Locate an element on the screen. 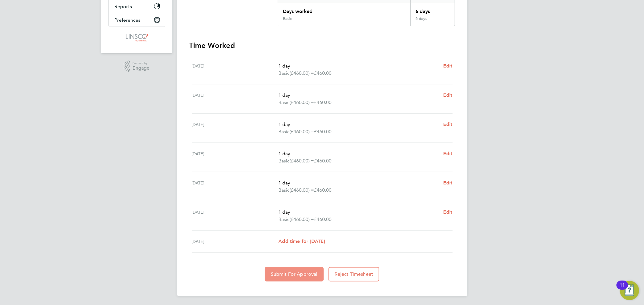 Image resolution: width=644 pixels, height=305 pixels. span: Engage is located at coordinates (141, 68).